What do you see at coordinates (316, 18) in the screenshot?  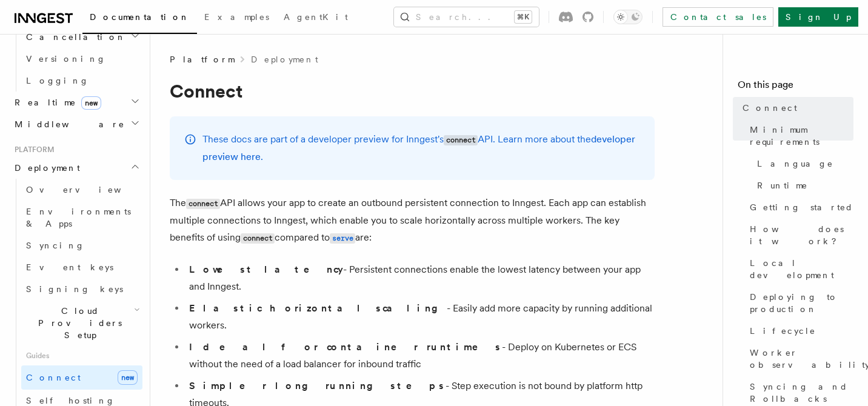 I see `a: AgentKit` at bounding box center [316, 18].